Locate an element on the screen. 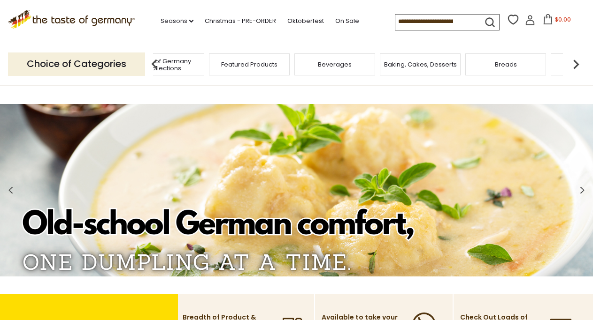 The height and width of the screenshot is (320, 593). a: Taste of Germany Collections is located at coordinates (164, 65).